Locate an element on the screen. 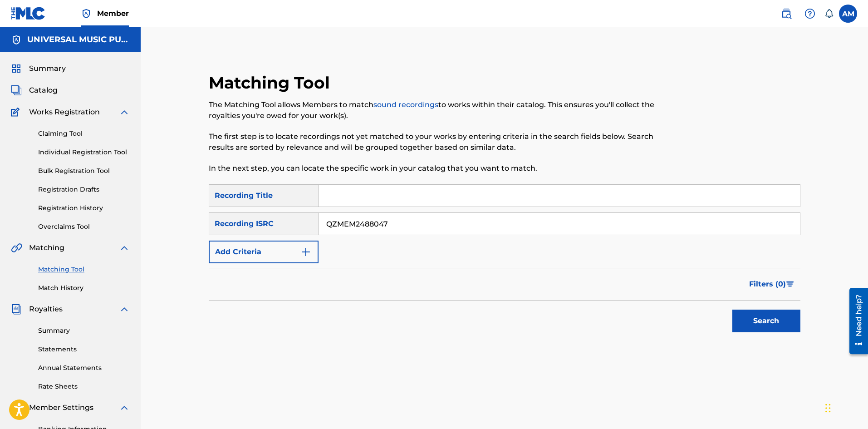 This screenshot has width=868, height=429. a: SummarySummary is located at coordinates (38, 69).